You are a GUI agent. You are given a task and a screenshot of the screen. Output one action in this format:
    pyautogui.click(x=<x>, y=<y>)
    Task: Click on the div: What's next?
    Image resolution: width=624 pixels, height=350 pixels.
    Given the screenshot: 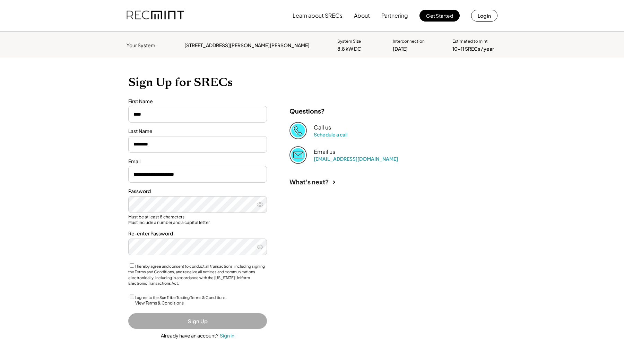 What is the action you would take?
    pyautogui.click(x=309, y=181)
    